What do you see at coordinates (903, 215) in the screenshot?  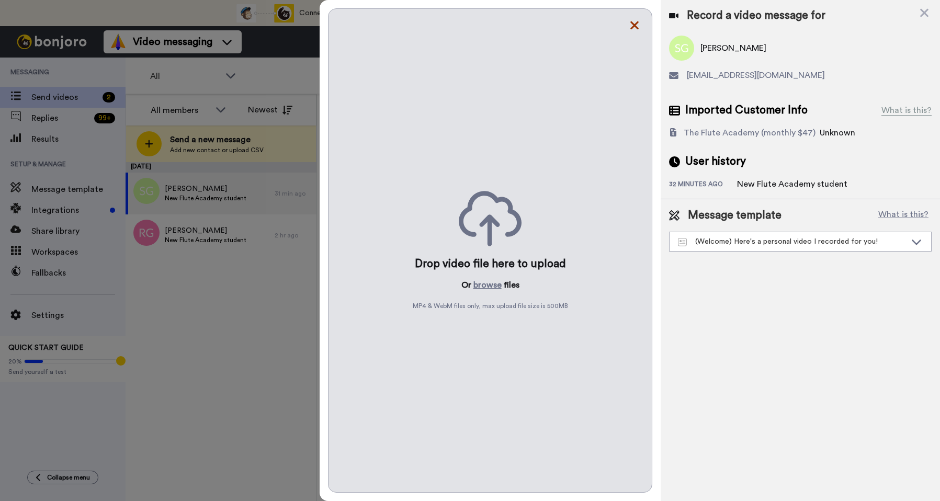 I see `button: What is this?` at bounding box center [903, 215].